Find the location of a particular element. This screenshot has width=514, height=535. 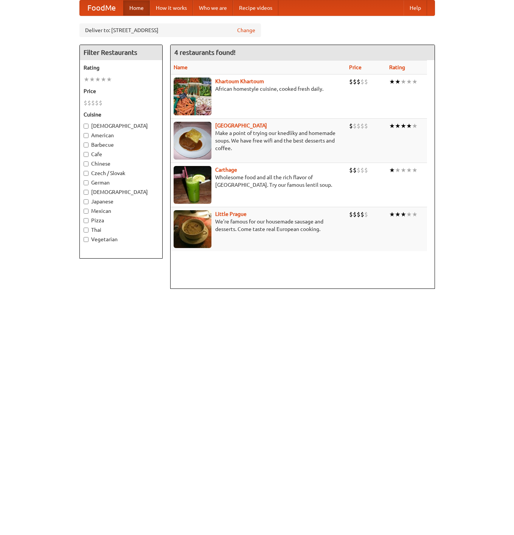

a: Little Prague is located at coordinates (231, 214).